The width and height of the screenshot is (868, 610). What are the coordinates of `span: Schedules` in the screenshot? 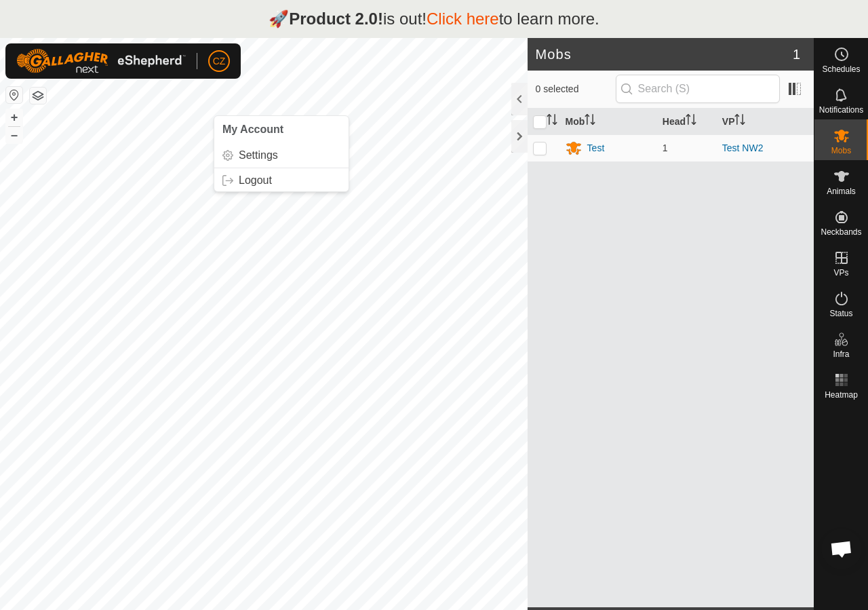 It's located at (841, 69).